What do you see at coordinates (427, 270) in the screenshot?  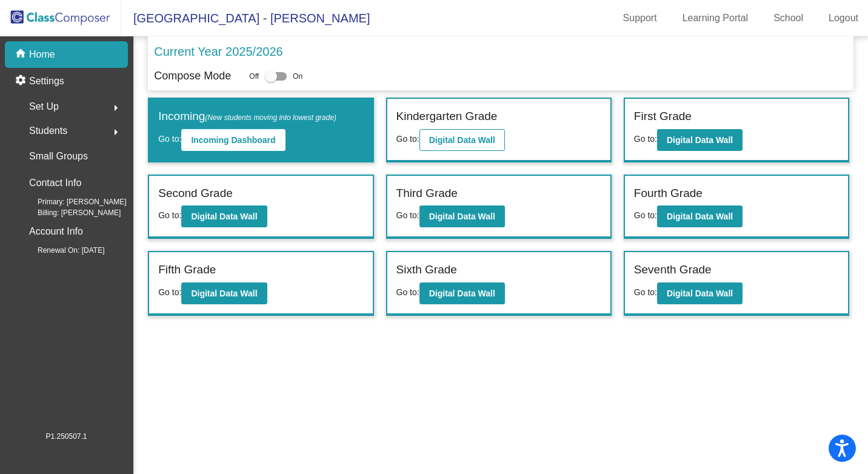 I see `label: Sixth Grade` at bounding box center [427, 270].